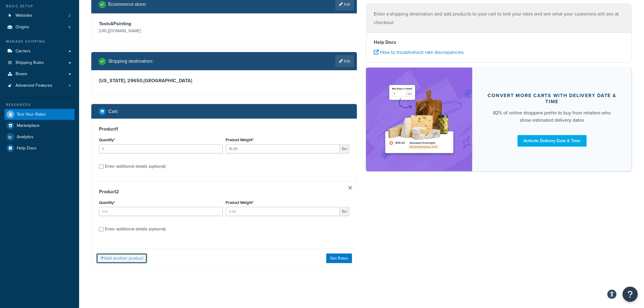 Image resolution: width=644 pixels, height=308 pixels. Describe the element at coordinates (28, 126) in the screenshot. I see `span: Marketplace` at that location.